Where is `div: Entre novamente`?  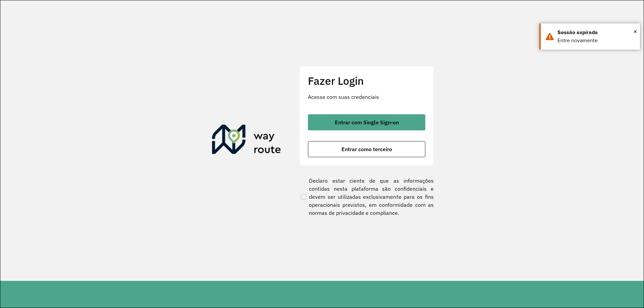
div: Entre novamente is located at coordinates (596, 41).